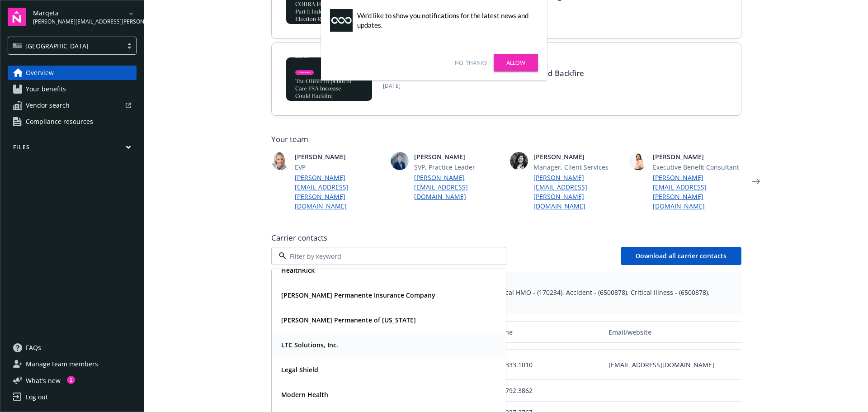 Image resolution: width=868 pixels, height=412 pixels. I want to click on img: navigator-logo.svg, so click(17, 17).